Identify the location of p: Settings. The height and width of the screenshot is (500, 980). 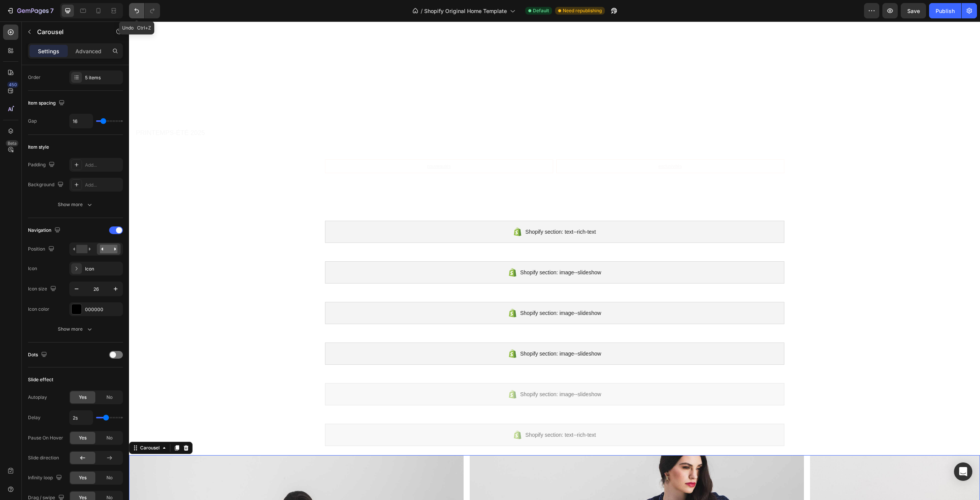
(49, 51).